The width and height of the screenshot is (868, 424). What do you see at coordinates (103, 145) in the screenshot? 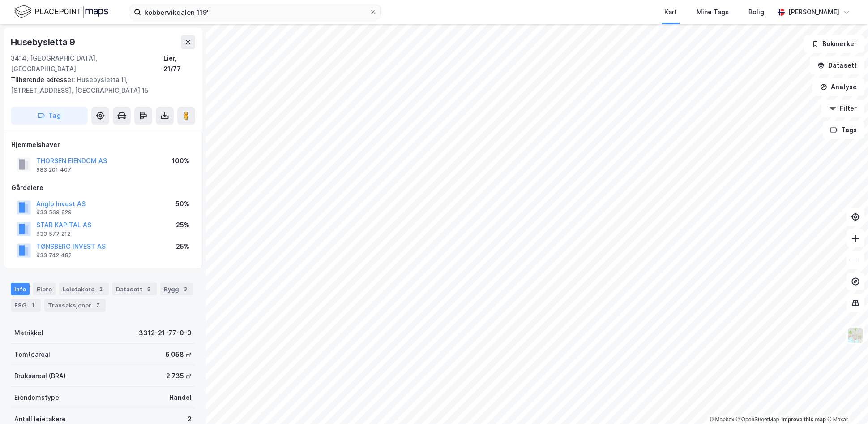
I see `div: Hjemmelshaver` at bounding box center [103, 145].